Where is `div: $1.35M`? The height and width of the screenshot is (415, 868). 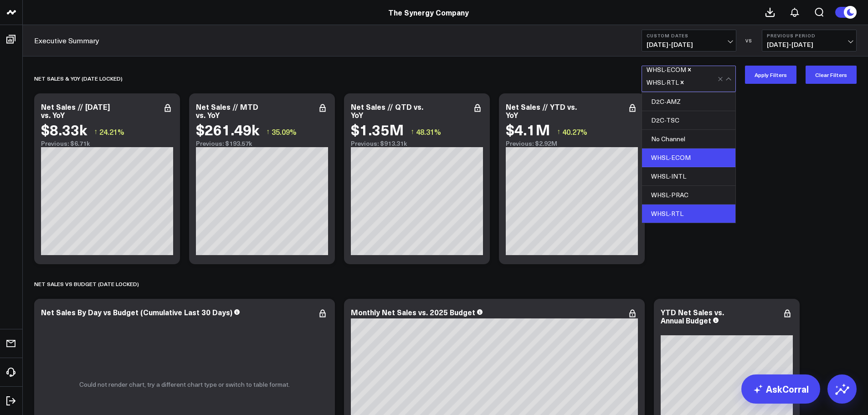
div: $1.35M is located at coordinates (377, 130).